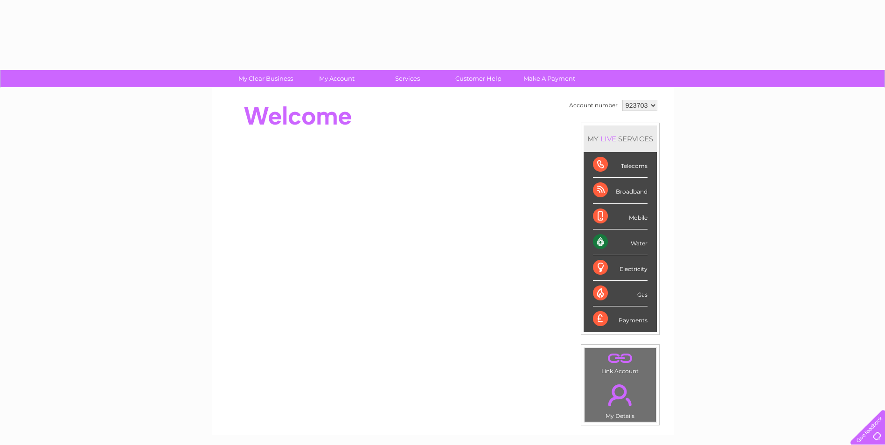 The width and height of the screenshot is (885, 445). I want to click on div: Mobile, so click(620, 216).